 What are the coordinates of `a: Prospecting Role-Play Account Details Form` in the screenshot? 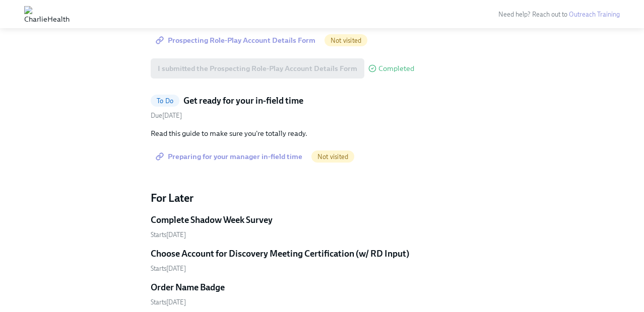 It's located at (236, 40).